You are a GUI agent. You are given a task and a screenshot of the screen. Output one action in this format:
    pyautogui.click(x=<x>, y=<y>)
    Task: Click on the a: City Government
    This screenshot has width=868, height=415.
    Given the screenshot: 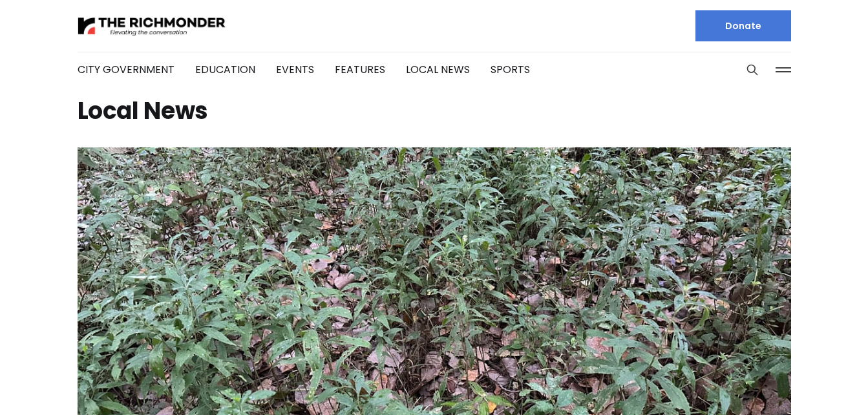 What is the action you would take?
    pyautogui.click(x=126, y=69)
    